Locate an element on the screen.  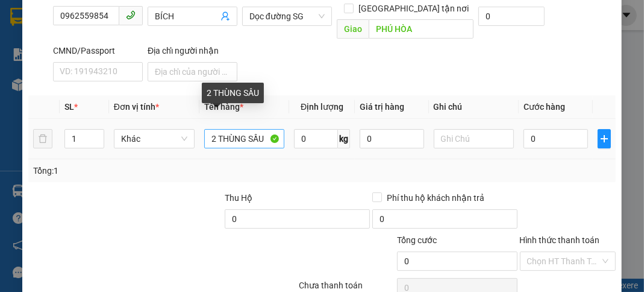
strong: 0931 600 979 is located at coordinates (74, 45).